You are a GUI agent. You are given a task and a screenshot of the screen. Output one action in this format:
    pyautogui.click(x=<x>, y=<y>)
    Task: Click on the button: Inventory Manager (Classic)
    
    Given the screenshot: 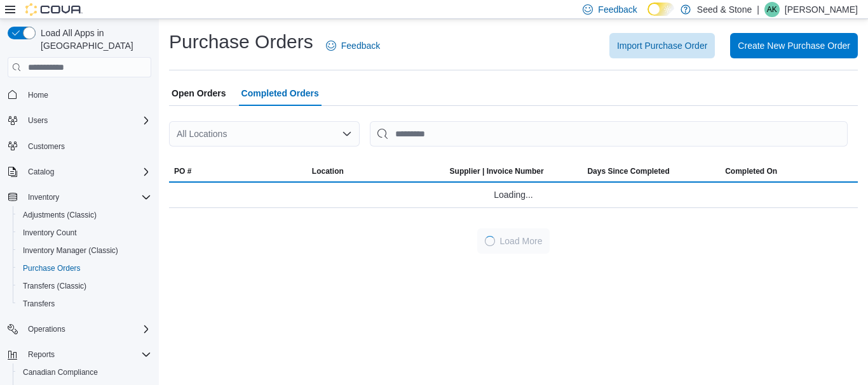 What is the action you would take?
    pyautogui.click(x=84, y=251)
    